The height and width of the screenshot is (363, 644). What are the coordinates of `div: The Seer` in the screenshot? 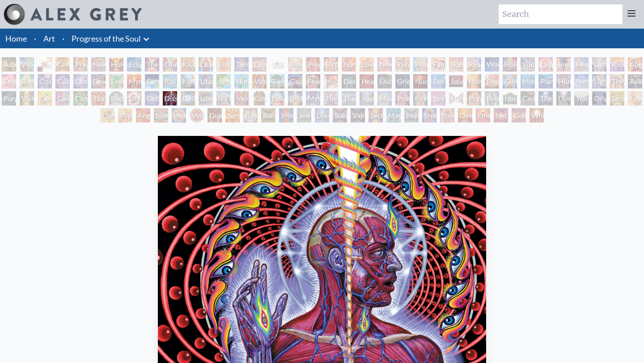 It's located at (331, 98).